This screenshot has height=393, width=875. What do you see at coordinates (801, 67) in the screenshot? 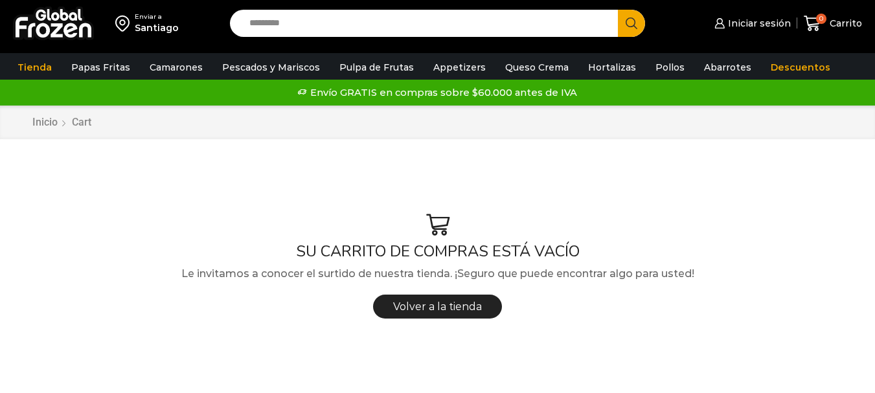
I see `a: Descuentos` at bounding box center [801, 67].